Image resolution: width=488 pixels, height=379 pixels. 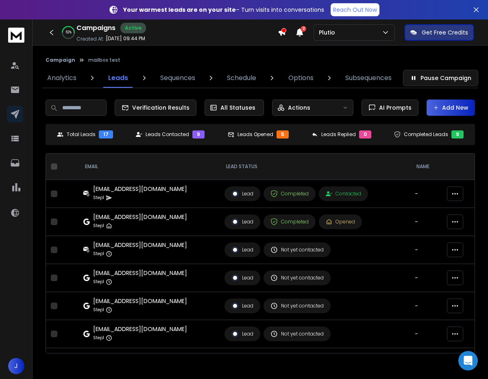 What do you see at coordinates (301, 78) in the screenshot?
I see `a: Options` at bounding box center [301, 78].